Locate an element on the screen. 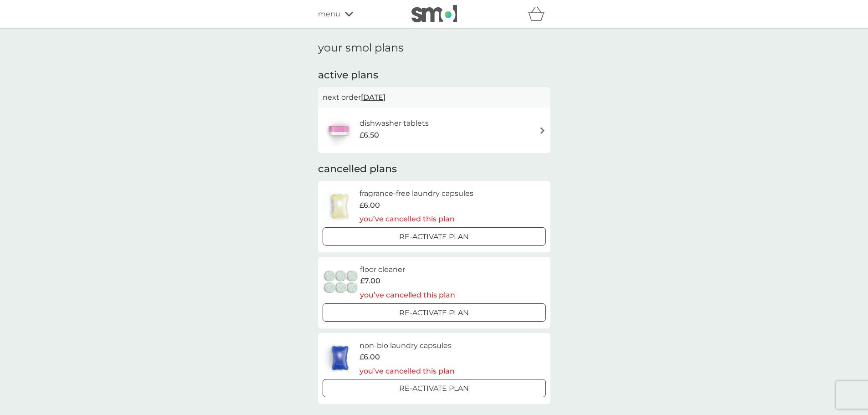 The width and height of the screenshot is (868, 415). img: arrow right is located at coordinates (542, 131).